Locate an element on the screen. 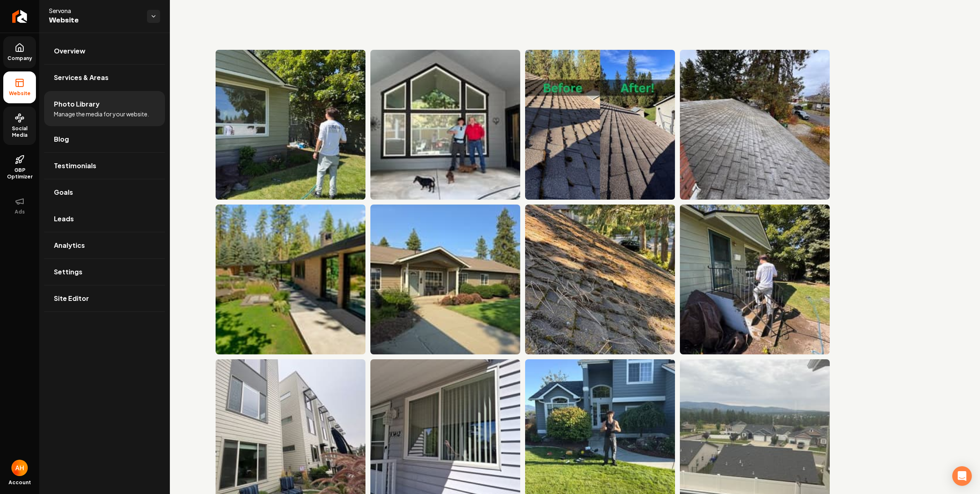 The width and height of the screenshot is (980, 494). button: Open user button is located at coordinates (20, 468).